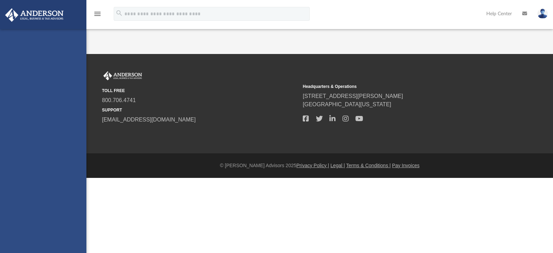 This screenshot has width=553, height=253. What do you see at coordinates (200, 110) in the screenshot?
I see `small: SUPPORT` at bounding box center [200, 110].